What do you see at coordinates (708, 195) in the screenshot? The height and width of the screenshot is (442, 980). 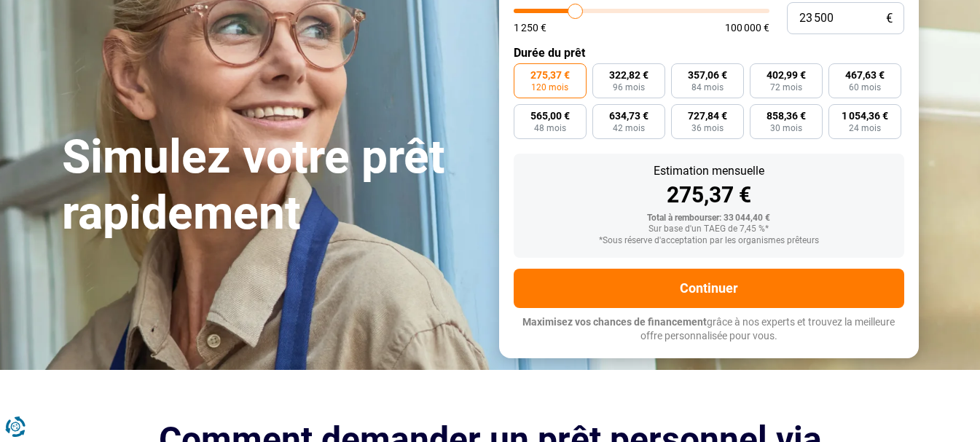 I see `div: 275,37 €` at bounding box center [708, 195].